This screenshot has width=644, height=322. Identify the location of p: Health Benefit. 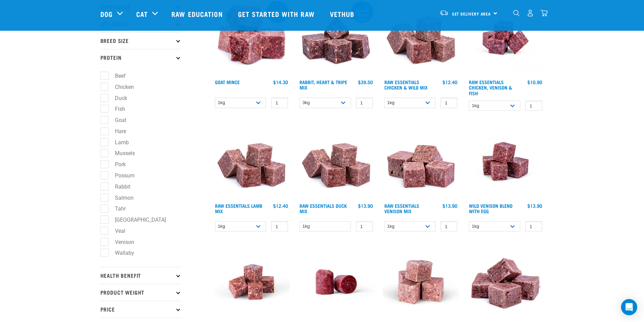
(141, 275).